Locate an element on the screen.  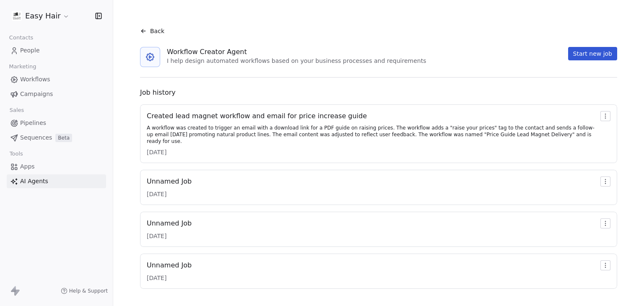
a: SequencesBeta is located at coordinates (56, 137).